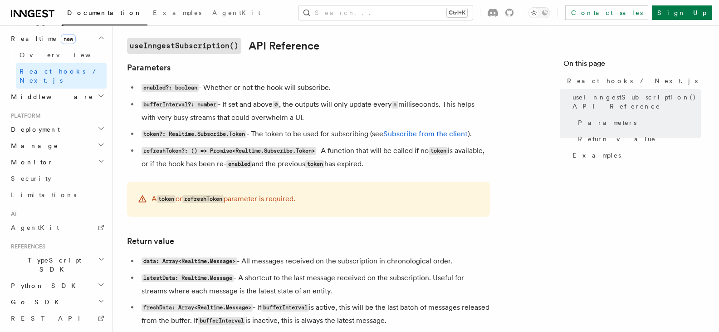  Describe the element at coordinates (386, 13) in the screenshot. I see `button: Search...Ctrl+K` at that location.